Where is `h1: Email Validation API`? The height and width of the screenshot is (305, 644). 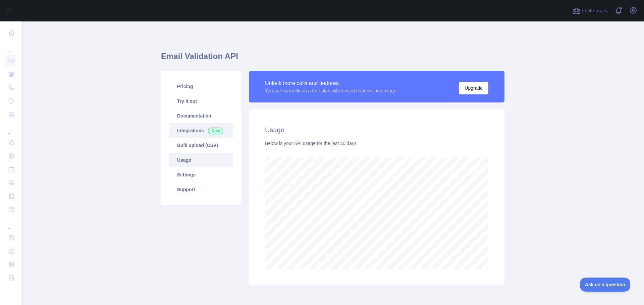 h1: Email Validation API is located at coordinates (333, 59).